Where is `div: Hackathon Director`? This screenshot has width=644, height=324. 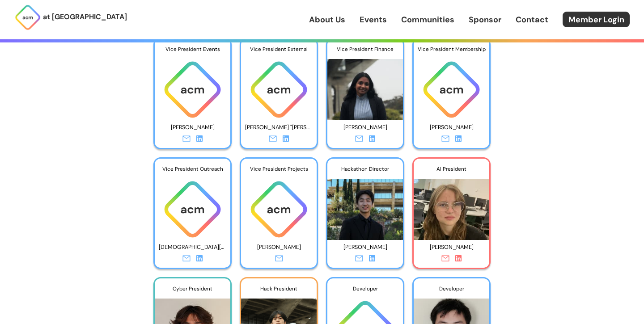
div: Hackathon Director is located at coordinates (365, 169).